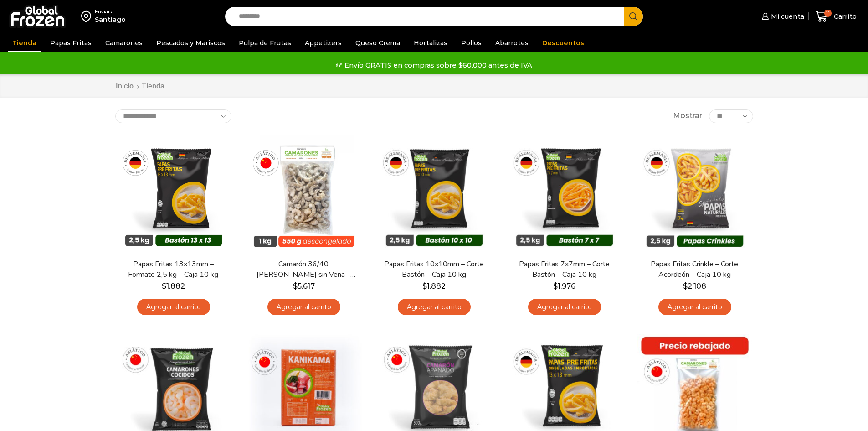 The image size is (868, 431). What do you see at coordinates (378, 43) in the screenshot?
I see `a: Queso Crema` at bounding box center [378, 43].